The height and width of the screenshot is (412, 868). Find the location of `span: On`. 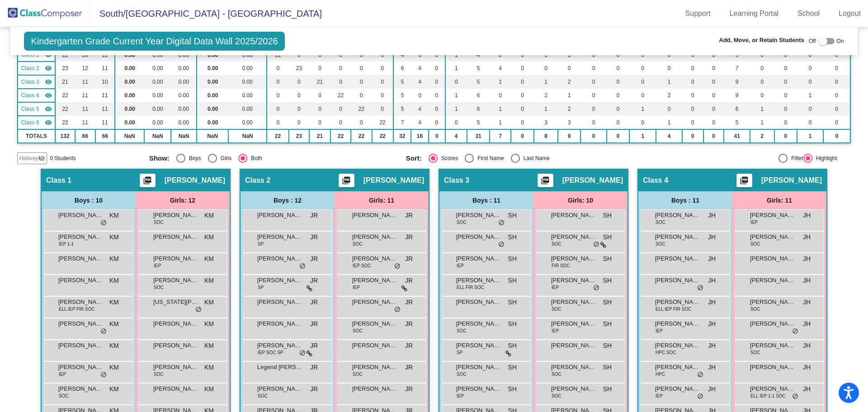

span: On is located at coordinates (841, 41).